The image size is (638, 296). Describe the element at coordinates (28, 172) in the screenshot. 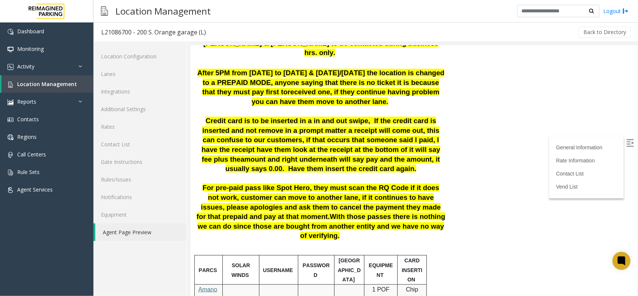

I see `span: Rule Sets` at that location.